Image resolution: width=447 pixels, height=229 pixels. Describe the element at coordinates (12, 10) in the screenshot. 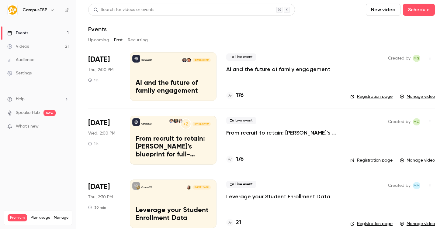

I see `img: CampusESP` at that location.